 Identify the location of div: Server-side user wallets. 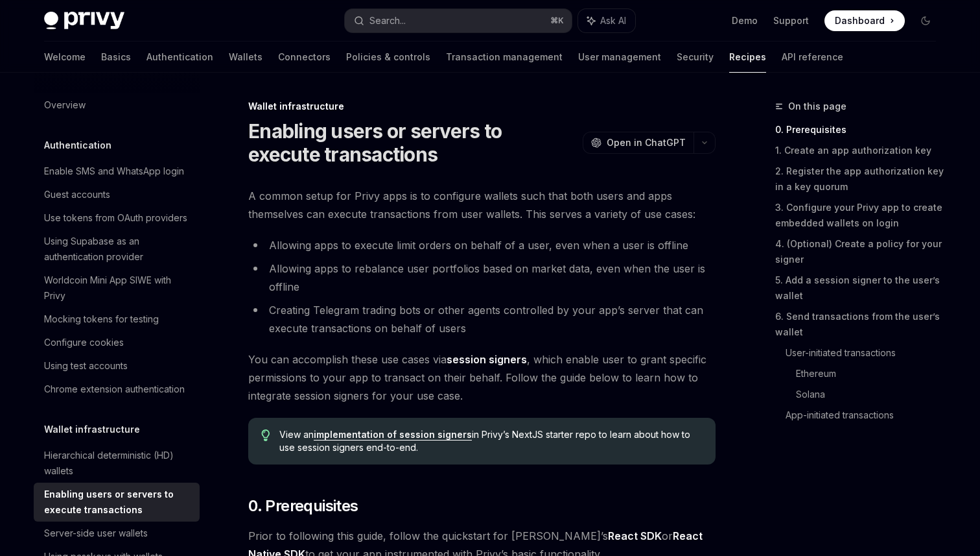
(96, 533).